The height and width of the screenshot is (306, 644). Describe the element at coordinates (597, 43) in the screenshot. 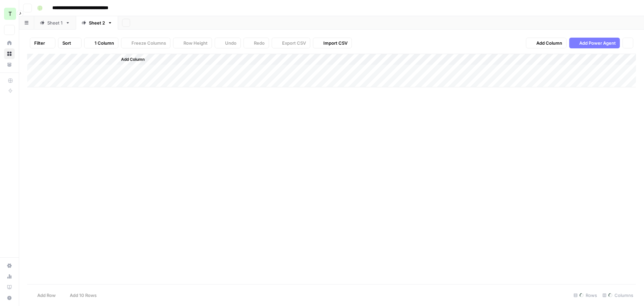

I see `span: Add Power Agent` at that location.